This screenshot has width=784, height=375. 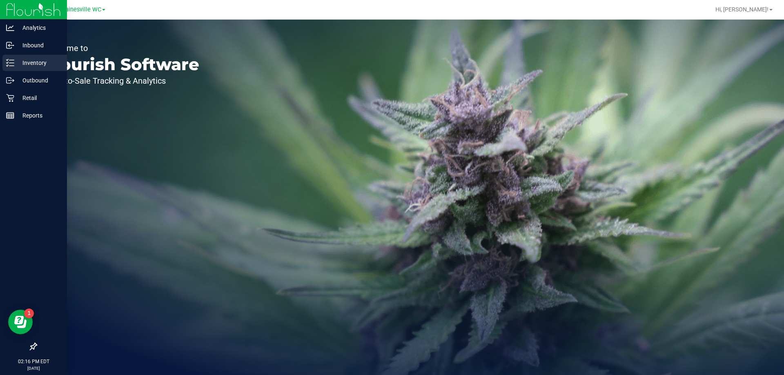 What do you see at coordinates (122, 65) in the screenshot?
I see `p: Flourish Software` at bounding box center [122, 65].